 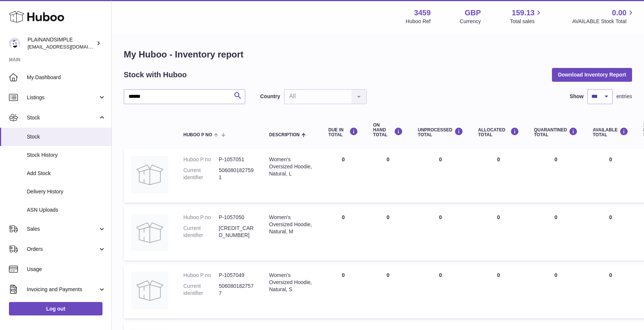 What do you see at coordinates (284, 135) in the screenshot?
I see `span: Description` at bounding box center [284, 135].